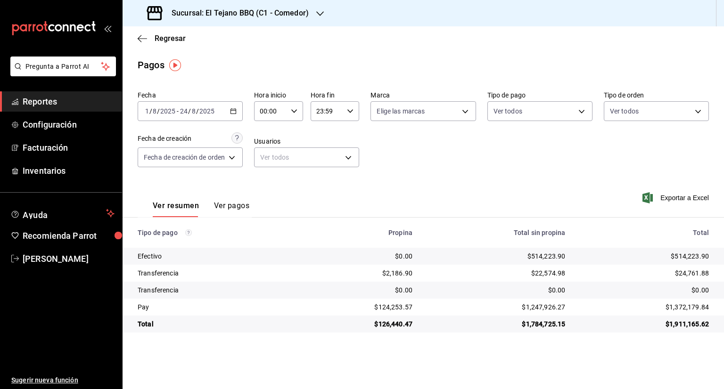  Describe the element at coordinates (306, 141) in the screenshot. I see `label: Usuarios` at that location.